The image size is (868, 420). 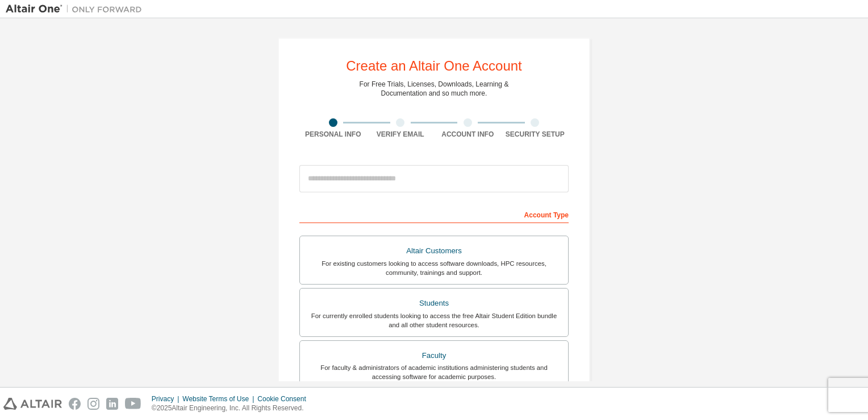 What do you see at coordinates (434, 89) in the screenshot?
I see `div: For Free Trials, Licenses, Downloads, Learning & Documentation and so much more.` at bounding box center [434, 89].